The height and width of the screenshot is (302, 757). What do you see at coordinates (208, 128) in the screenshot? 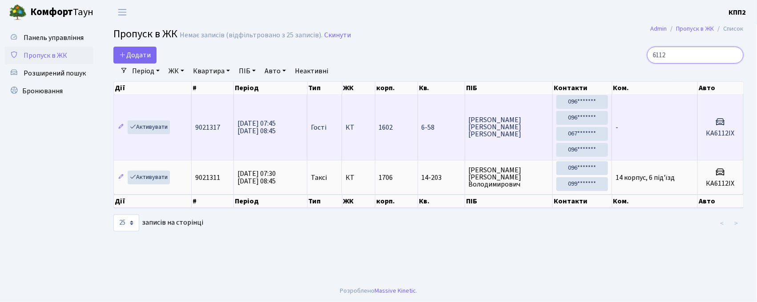
I see `span: 9021317` at bounding box center [208, 128].